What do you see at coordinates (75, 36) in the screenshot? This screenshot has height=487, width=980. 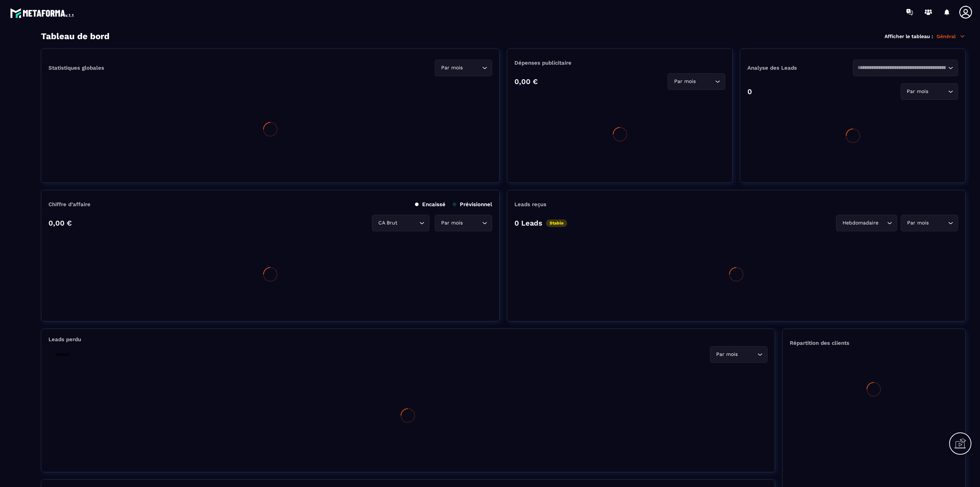 I see `h3: Tableau de bord` at bounding box center [75, 36].